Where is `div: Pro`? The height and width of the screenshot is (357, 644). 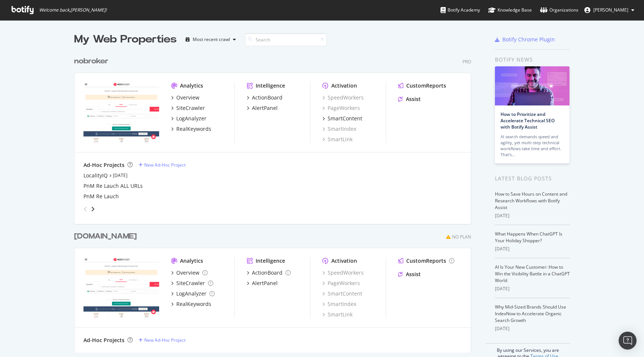
div: Pro is located at coordinates (466, 62).